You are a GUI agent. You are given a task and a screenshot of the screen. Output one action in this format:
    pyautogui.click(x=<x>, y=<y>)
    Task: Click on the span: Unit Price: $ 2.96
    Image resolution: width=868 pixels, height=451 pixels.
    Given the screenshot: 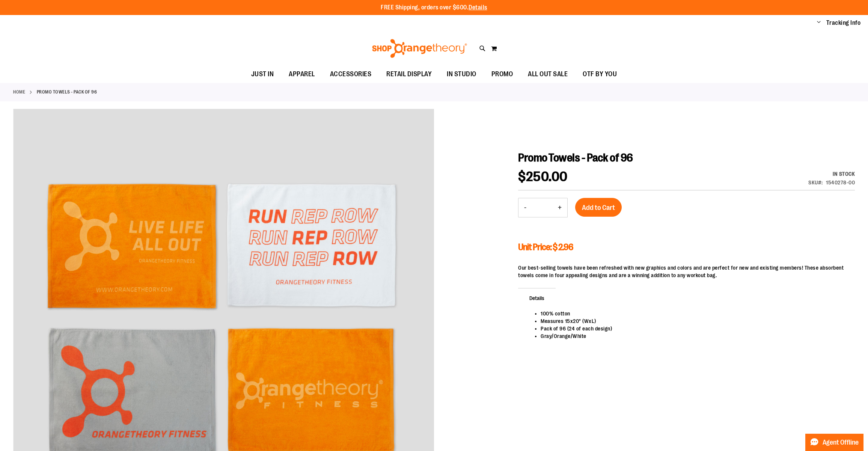 What is the action you would take?
    pyautogui.click(x=546, y=247)
    